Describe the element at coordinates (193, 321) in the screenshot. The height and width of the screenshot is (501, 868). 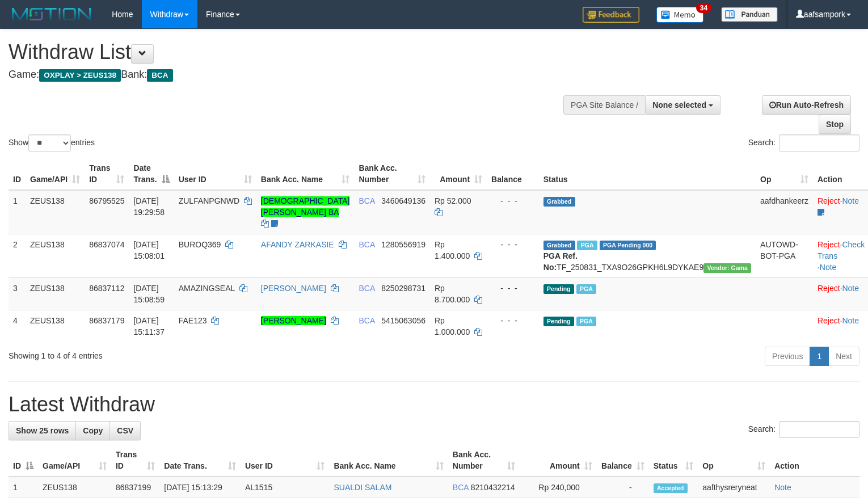
I see `span: FAE123` at that location.